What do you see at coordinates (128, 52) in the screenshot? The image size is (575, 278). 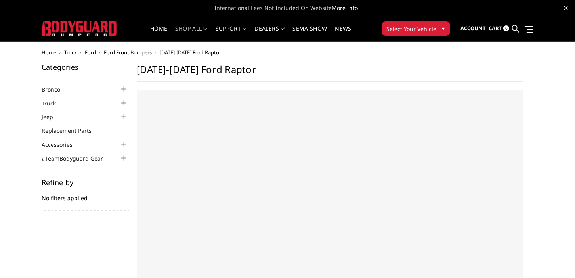 I see `a: Ford Front Bumpers` at bounding box center [128, 52].